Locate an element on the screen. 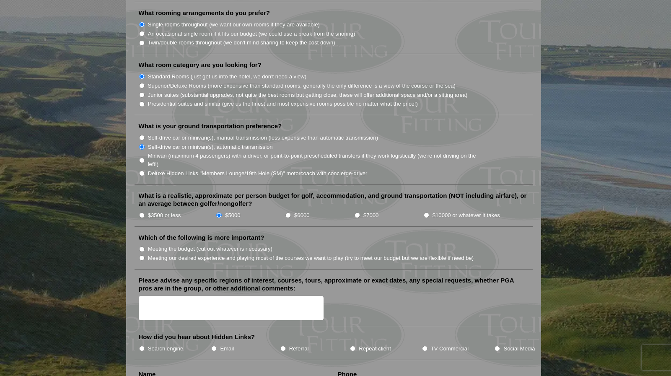  label: Meeting our desired experience and playing most of the courses we want to play (try to meet our b... is located at coordinates (311, 258).